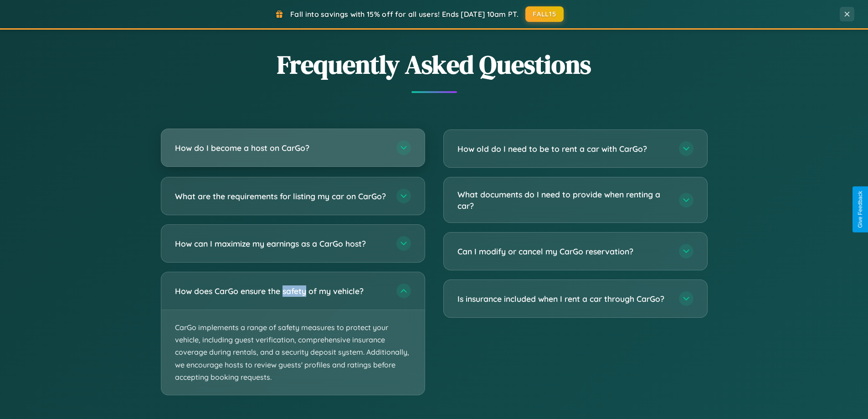  What do you see at coordinates (281, 196) in the screenshot?
I see `h3: What are the requirements for listing my car on CarGo?` at bounding box center [281, 196].